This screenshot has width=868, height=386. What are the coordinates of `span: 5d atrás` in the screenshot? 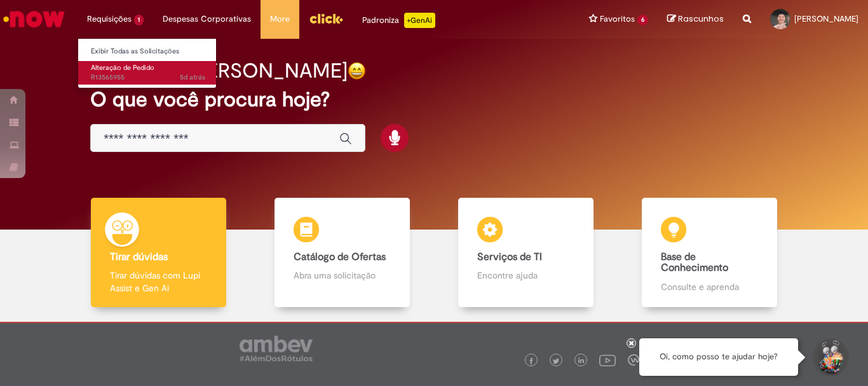 It's located at (193, 77).